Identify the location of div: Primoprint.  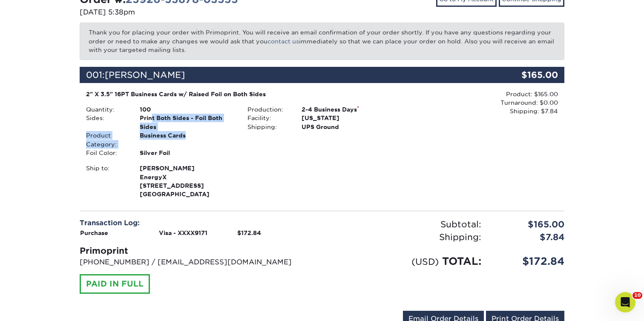
(198, 250).